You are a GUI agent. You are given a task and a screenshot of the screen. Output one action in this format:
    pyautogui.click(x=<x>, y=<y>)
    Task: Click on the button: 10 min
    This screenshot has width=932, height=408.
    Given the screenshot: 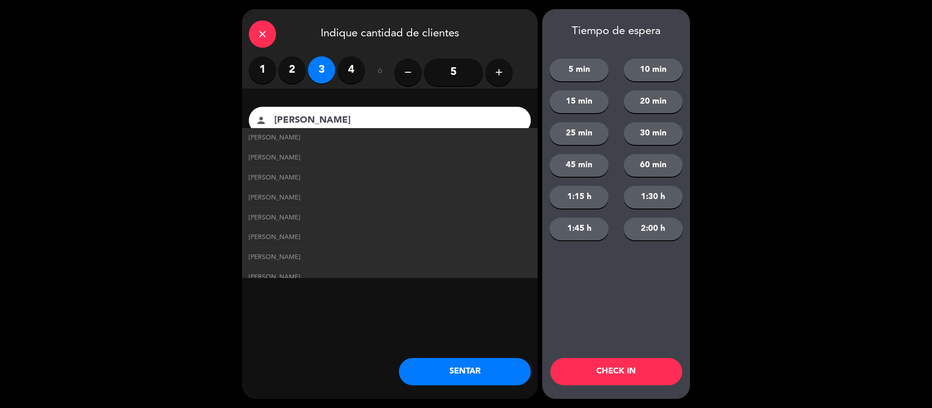 What is the action you would take?
    pyautogui.click(x=653, y=70)
    